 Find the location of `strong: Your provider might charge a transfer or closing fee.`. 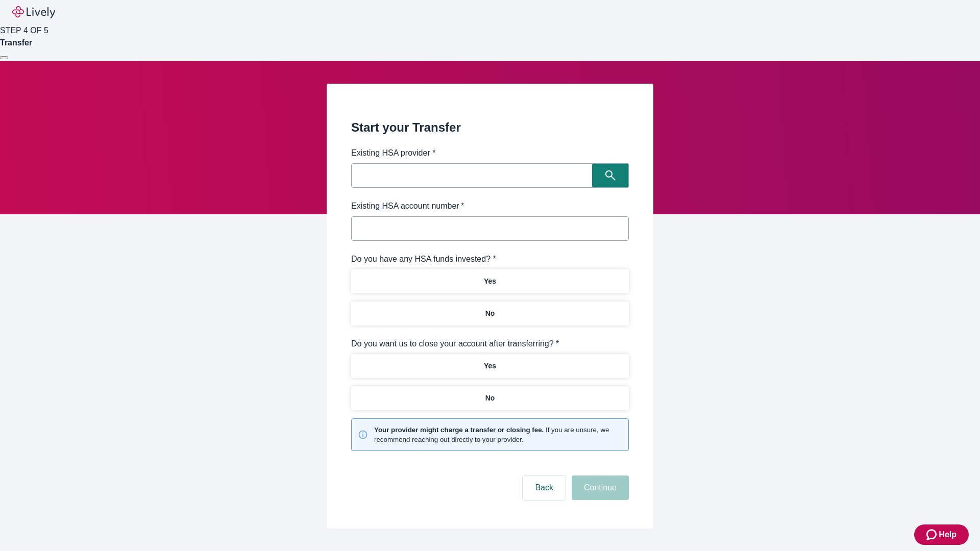

strong: Your provider might charge a transfer or closing fee. is located at coordinates (459, 429).